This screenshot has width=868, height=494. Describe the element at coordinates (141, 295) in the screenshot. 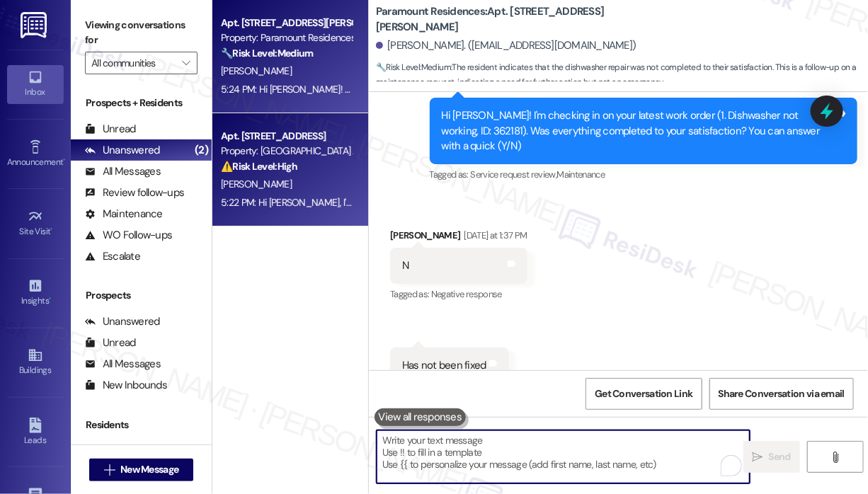

I see `div: Prospects` at that location.